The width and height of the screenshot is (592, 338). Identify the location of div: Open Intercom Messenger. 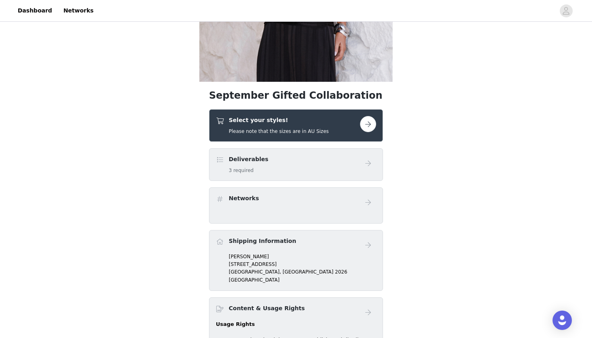
(562, 320).